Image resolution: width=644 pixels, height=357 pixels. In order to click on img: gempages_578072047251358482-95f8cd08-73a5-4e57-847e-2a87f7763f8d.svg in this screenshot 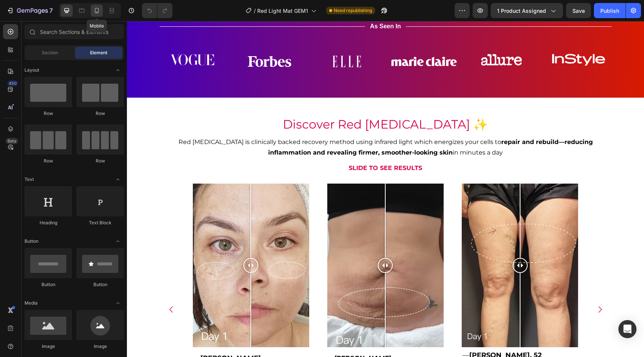, I will do `click(297, 40)`.